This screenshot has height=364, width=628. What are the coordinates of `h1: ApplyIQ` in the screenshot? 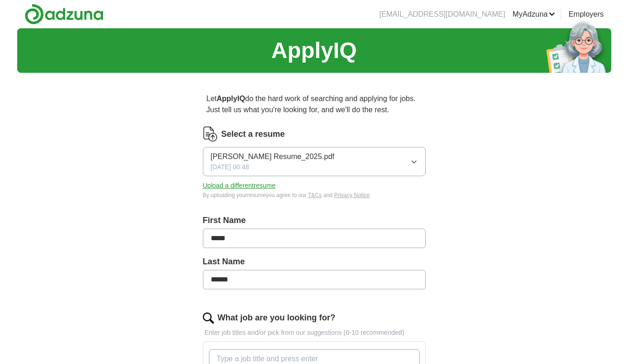 It's located at (314, 50).